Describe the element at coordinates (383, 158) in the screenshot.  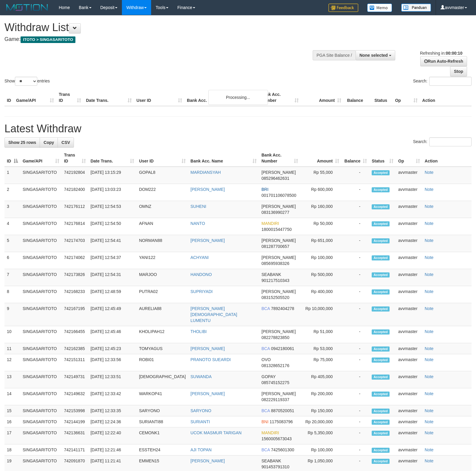
I see `th: Status: activate to sort column ascending` at that location.